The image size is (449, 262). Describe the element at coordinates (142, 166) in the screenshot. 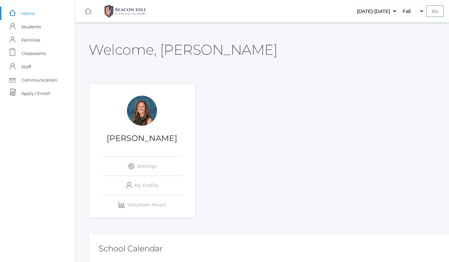

I see `a: Settings` at that location.